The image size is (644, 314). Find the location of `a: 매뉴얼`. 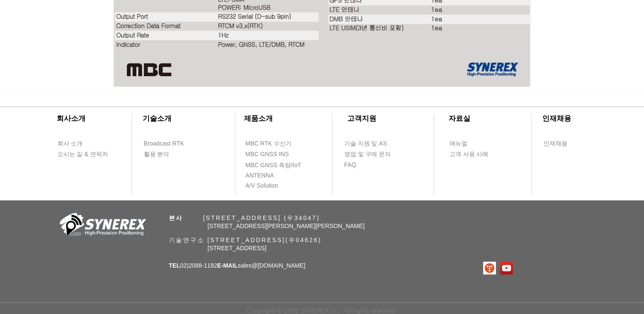

a: 매뉴얼 is located at coordinates (473, 144).